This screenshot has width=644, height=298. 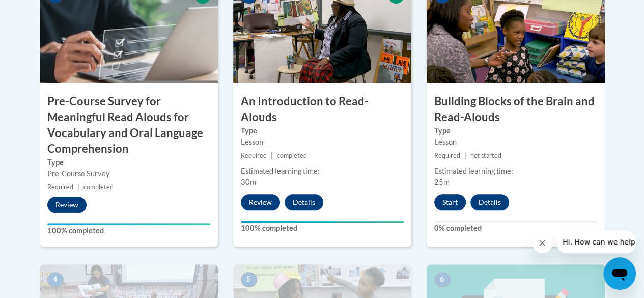 I want to click on h3: Pre-Course Survey for Meaningful Read Alouds for Vocabulary and Oral Language Comprehension, so click(x=129, y=125).